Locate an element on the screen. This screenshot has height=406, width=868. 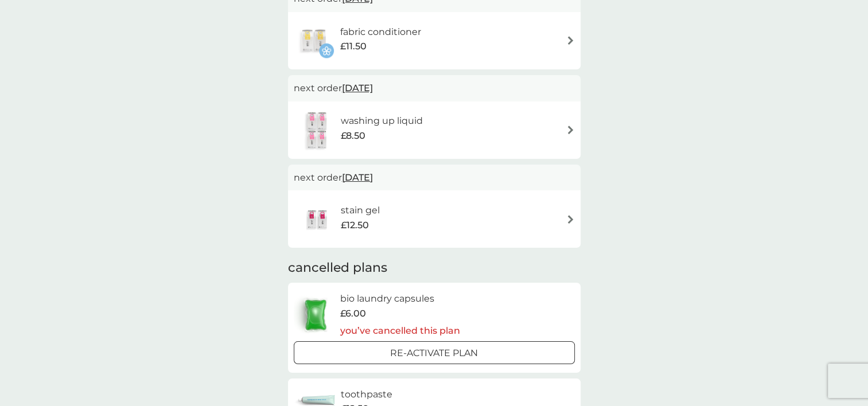
h6: toothpaste is located at coordinates (400, 394).